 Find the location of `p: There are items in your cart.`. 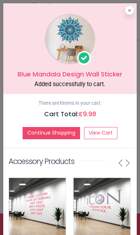

p: There are items in your cart. is located at coordinates (70, 103).